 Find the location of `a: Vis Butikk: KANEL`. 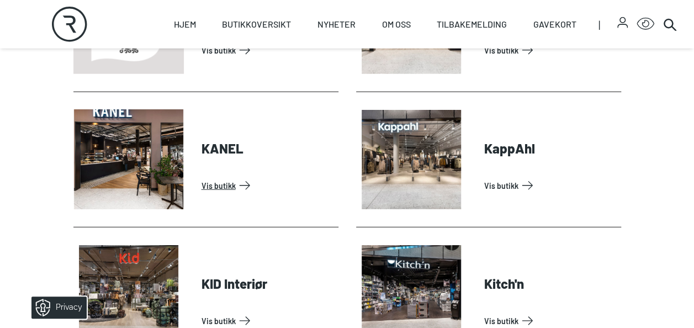

a: Vis Butikk: KANEL is located at coordinates (268, 186).